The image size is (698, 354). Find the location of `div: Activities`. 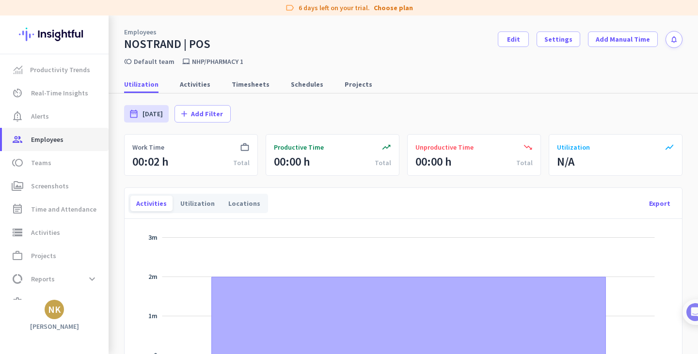

div: Activities is located at coordinates (151, 204).